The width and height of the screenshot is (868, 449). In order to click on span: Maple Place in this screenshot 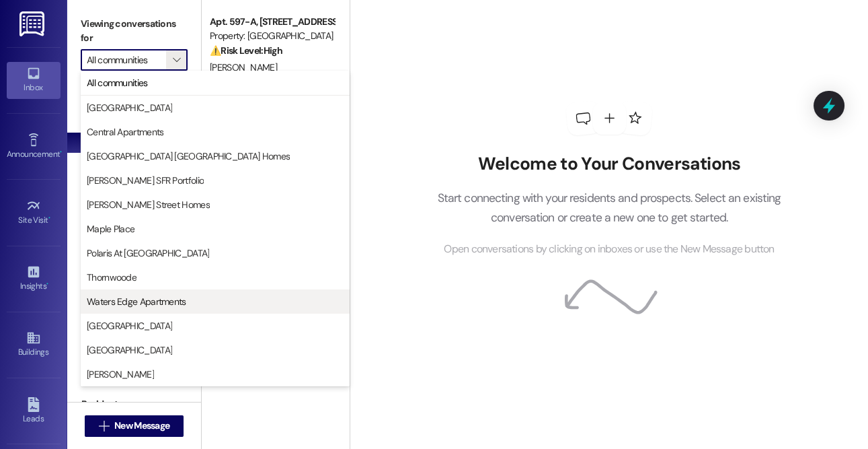, I will do `click(110, 229)`.